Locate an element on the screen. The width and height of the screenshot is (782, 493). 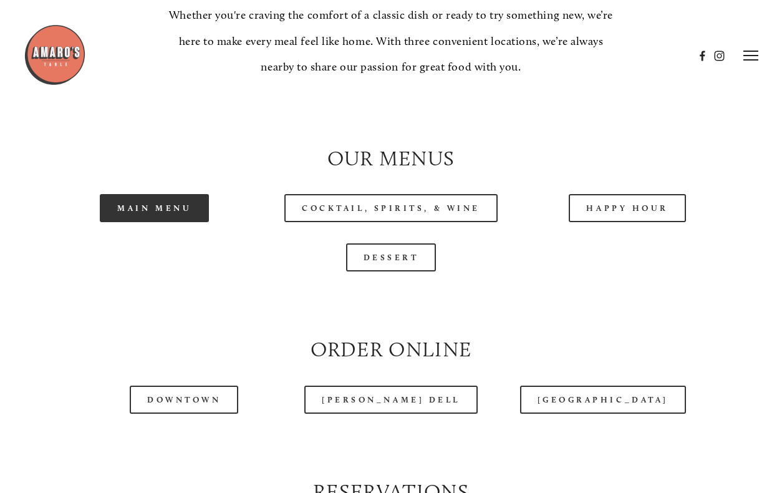
a: Dessert is located at coordinates (391, 257).